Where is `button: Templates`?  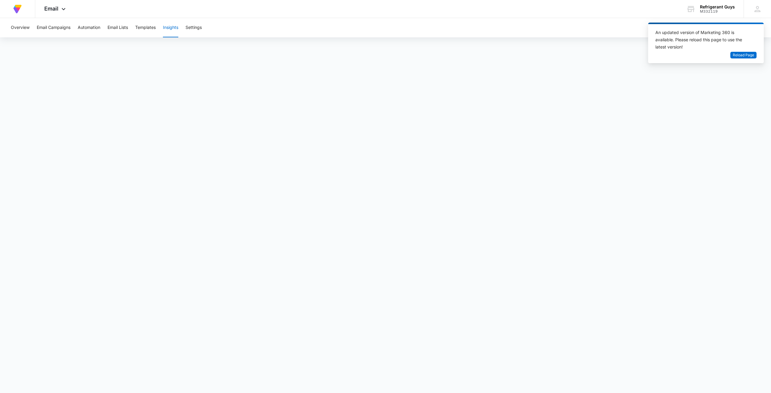 button: Templates is located at coordinates (145, 28).